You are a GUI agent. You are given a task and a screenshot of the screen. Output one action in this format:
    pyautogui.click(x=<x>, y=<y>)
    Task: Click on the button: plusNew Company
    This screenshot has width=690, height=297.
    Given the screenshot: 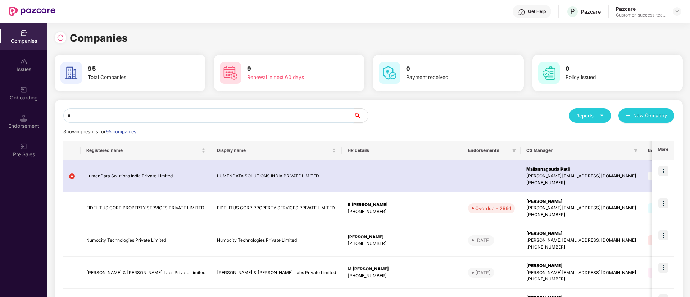 What is the action you would take?
    pyautogui.click(x=646, y=116)
    